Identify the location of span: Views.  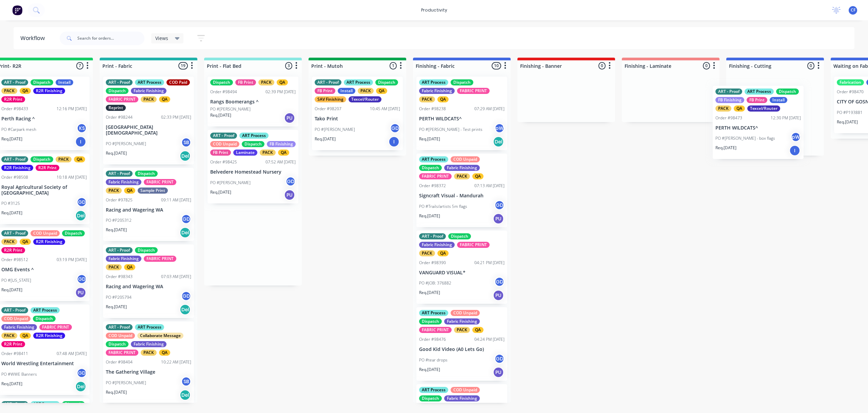
(161, 38).